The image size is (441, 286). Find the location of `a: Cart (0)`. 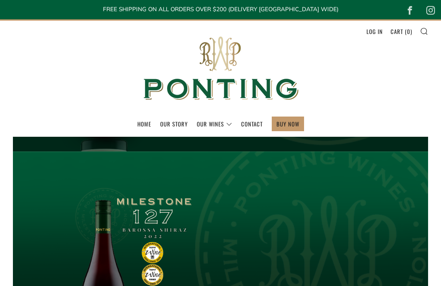

a: Cart (0) is located at coordinates (401, 31).